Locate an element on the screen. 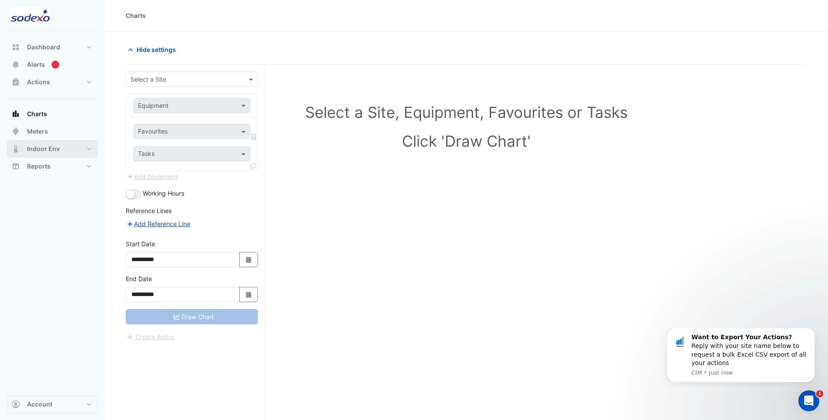 The width and height of the screenshot is (828, 420). app-icon: Reports is located at coordinates (16, 166).